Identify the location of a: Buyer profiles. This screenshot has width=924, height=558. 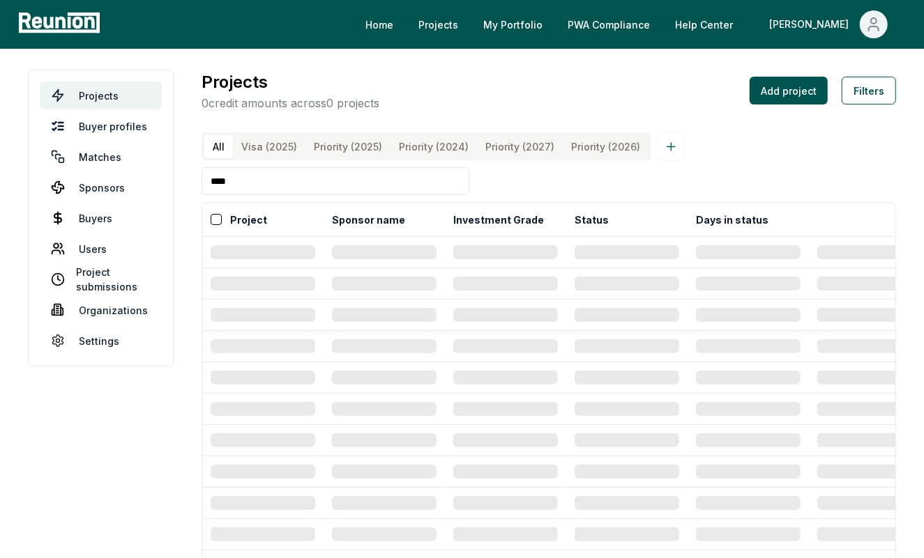
(100, 126).